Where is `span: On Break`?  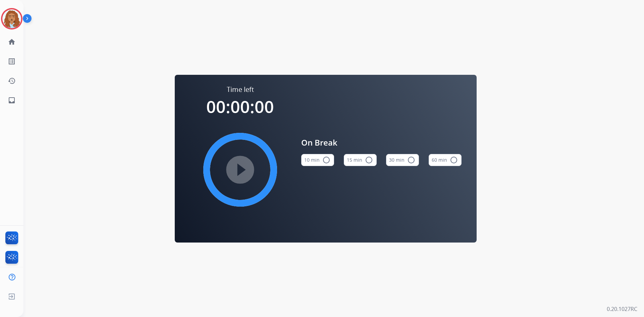 span: On Break is located at coordinates (382, 143).